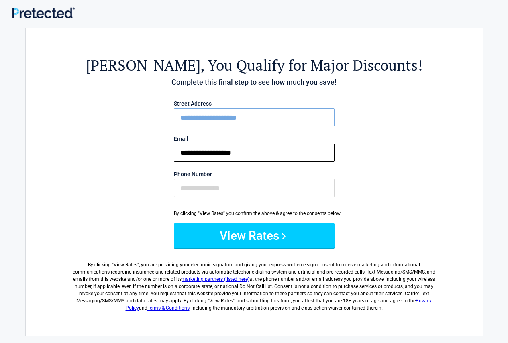 This screenshot has height=343, width=508. What do you see at coordinates (125, 265) in the screenshot?
I see `span: View Rates` at bounding box center [125, 265].